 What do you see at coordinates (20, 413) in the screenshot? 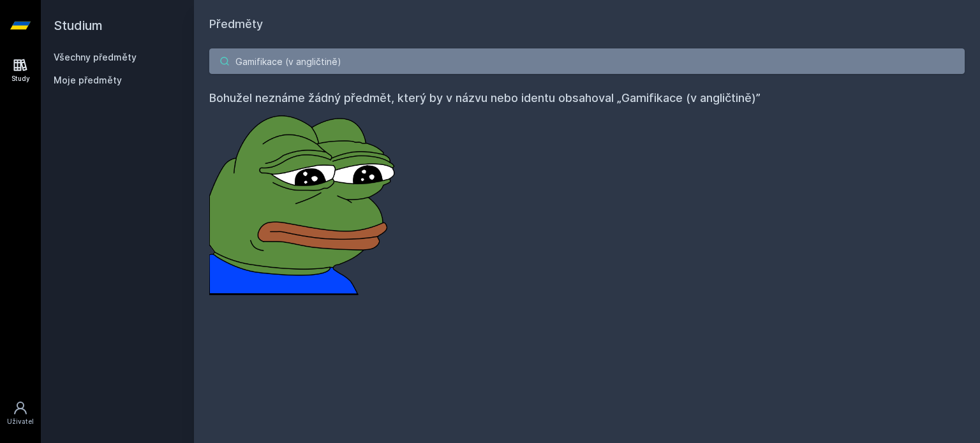
I see `a: Uživatel` at bounding box center [20, 413].